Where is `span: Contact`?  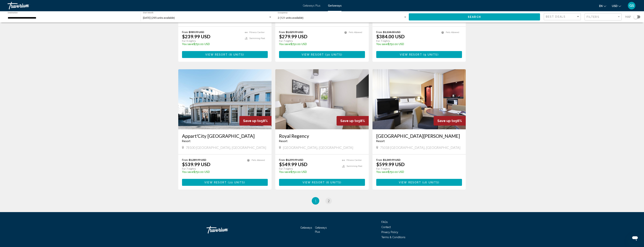 span: Contact is located at coordinates (386, 227).